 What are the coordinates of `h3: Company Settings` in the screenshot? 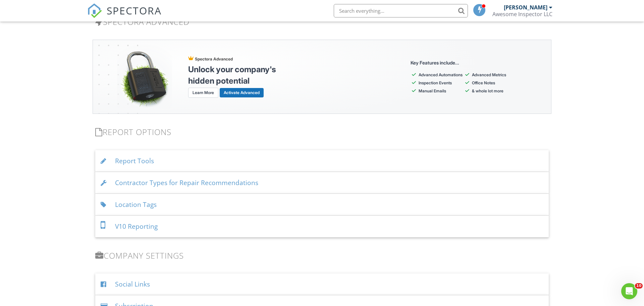 It's located at (322, 255).